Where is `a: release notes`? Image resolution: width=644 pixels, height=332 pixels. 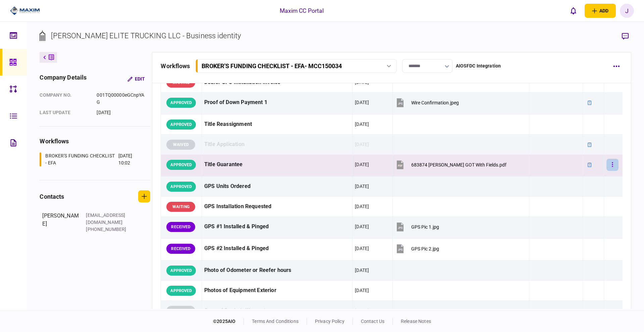 a: release notes is located at coordinates (416, 321).